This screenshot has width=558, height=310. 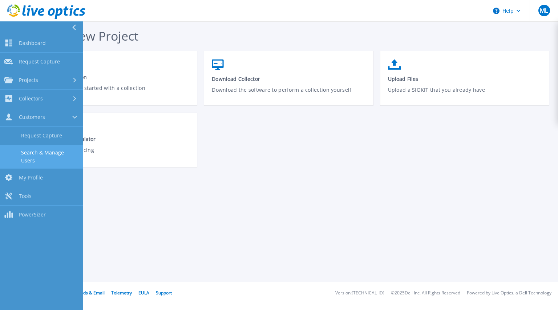 I want to click on a: EULA, so click(x=144, y=293).